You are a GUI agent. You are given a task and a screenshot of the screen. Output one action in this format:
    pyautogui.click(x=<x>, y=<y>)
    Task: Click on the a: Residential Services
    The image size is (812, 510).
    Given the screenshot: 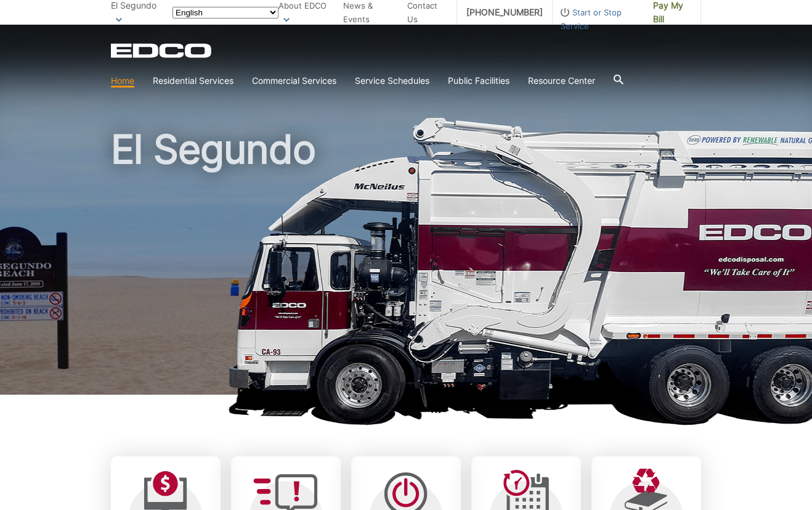 What is the action you would take?
    pyautogui.click(x=193, y=81)
    